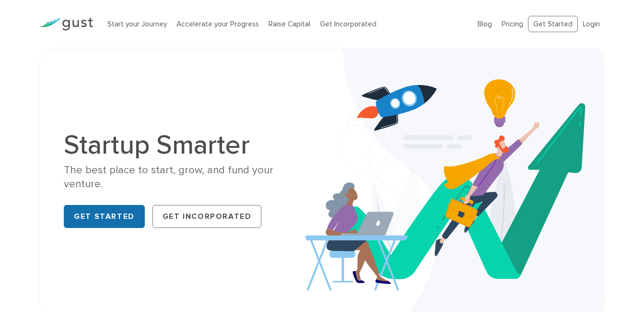  I want to click on a: Login, so click(592, 24).